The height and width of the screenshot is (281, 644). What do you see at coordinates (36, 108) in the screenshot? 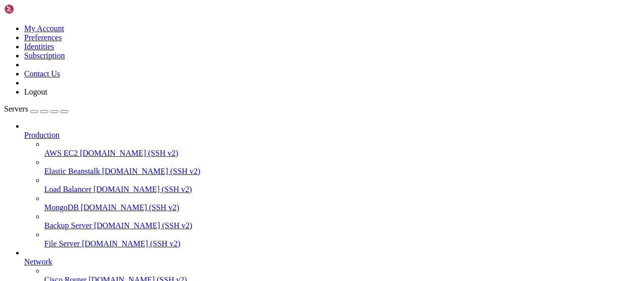
I see `a: Servers` at bounding box center [36, 108].